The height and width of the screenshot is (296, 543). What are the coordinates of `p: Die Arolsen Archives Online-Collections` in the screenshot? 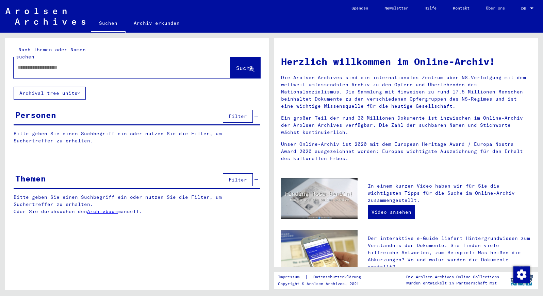 It's located at (453, 277).